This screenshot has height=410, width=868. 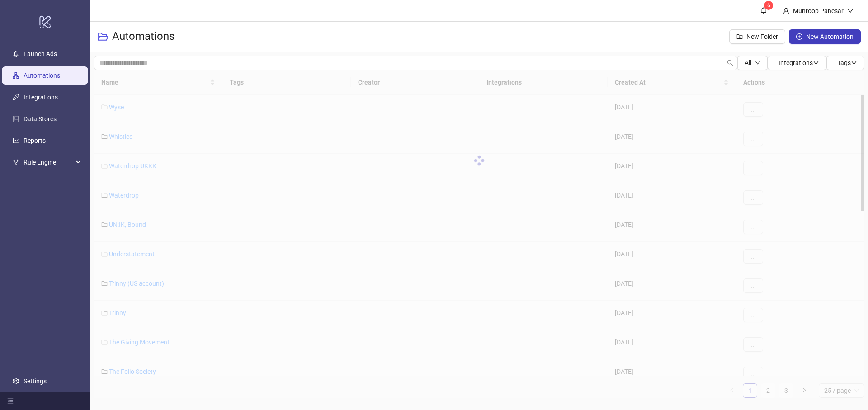 I want to click on span: bell, so click(x=763, y=10).